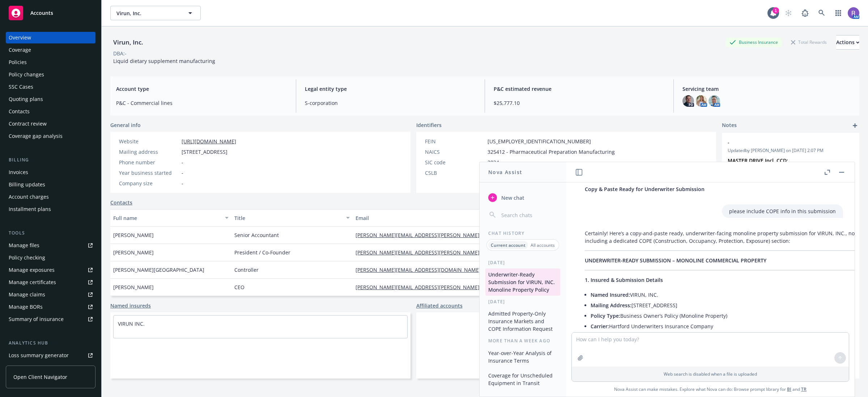 Image resolution: width=868 pixels, height=397 pixels. What do you see at coordinates (202, 89) in the screenshot?
I see `span: Account type` at bounding box center [202, 89].